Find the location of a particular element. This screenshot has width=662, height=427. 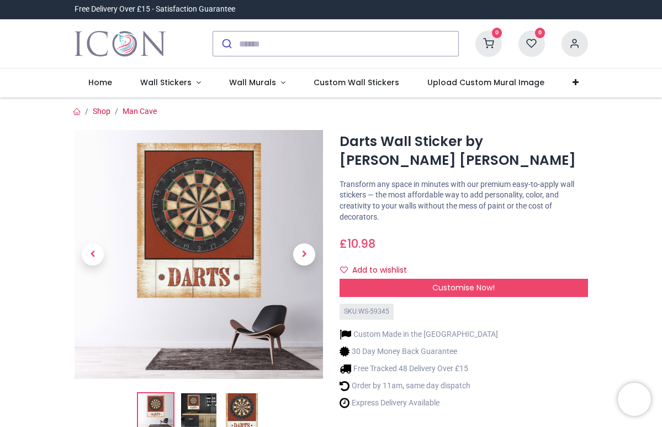

button: Add to wishlistAdd to wishlist is located at coordinates (378, 270).